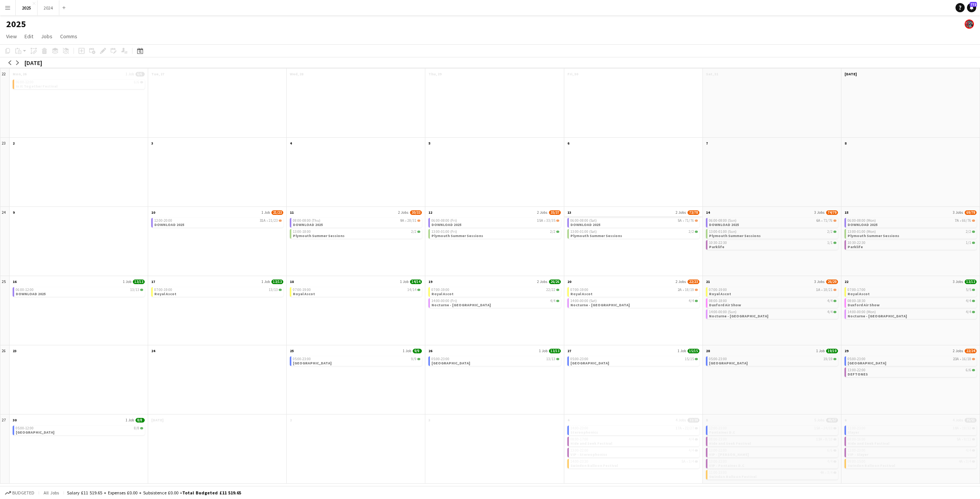 This screenshot has width=980, height=499. What do you see at coordinates (969, 24) in the screenshot?
I see `app-user-avatar: Lucia Aguirre de Potter` at bounding box center [969, 24].